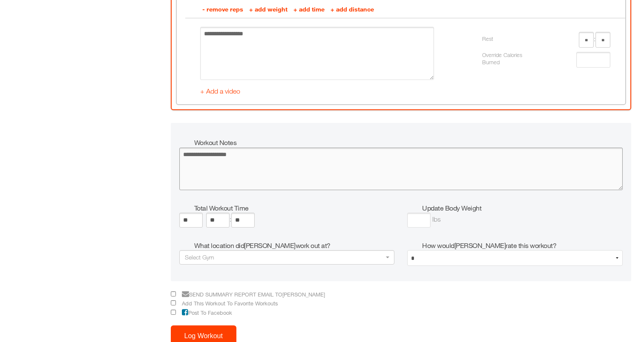 The image size is (644, 342). Describe the element at coordinates (294, 208) in the screenshot. I see `h5: Total Workout Time` at that location.